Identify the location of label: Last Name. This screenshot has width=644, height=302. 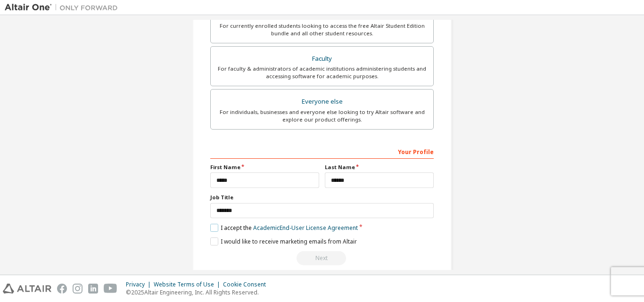
(379, 167).